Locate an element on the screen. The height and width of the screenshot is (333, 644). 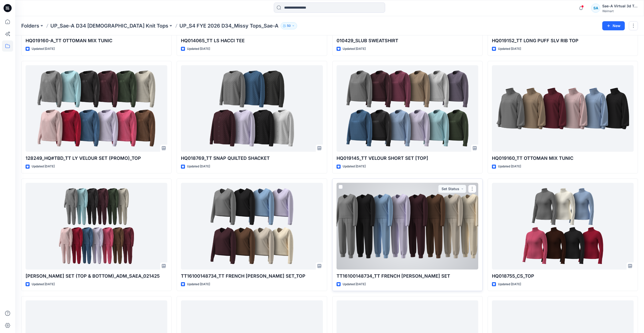
p: UP_S4 FYE 2026 D34_Missy Tops_Sae-A is located at coordinates (229, 26).